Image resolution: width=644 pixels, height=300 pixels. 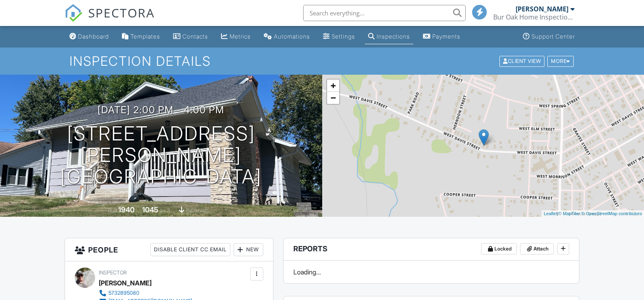 I want to click on span: sq. ft., so click(x=165, y=211).